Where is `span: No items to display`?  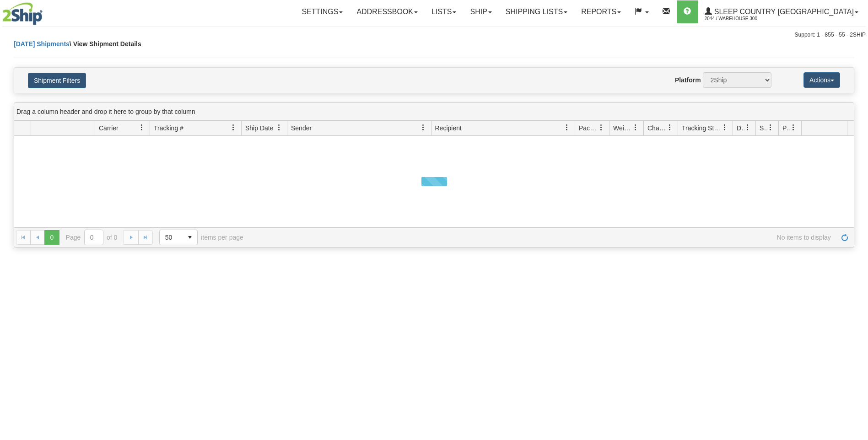
span: No items to display is located at coordinates (543, 237).